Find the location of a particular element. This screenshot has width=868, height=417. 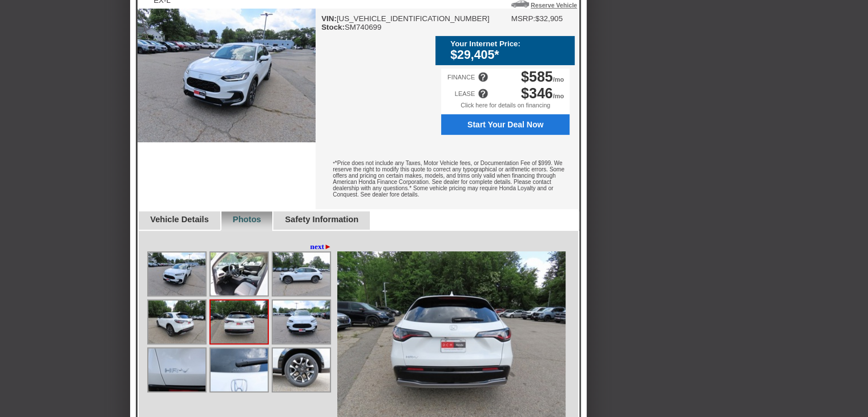

font: *Price does not include any Taxes, Motor Vehicle fees, or Documentation Fee of $999. We reserve t... is located at coordinates (448, 179).